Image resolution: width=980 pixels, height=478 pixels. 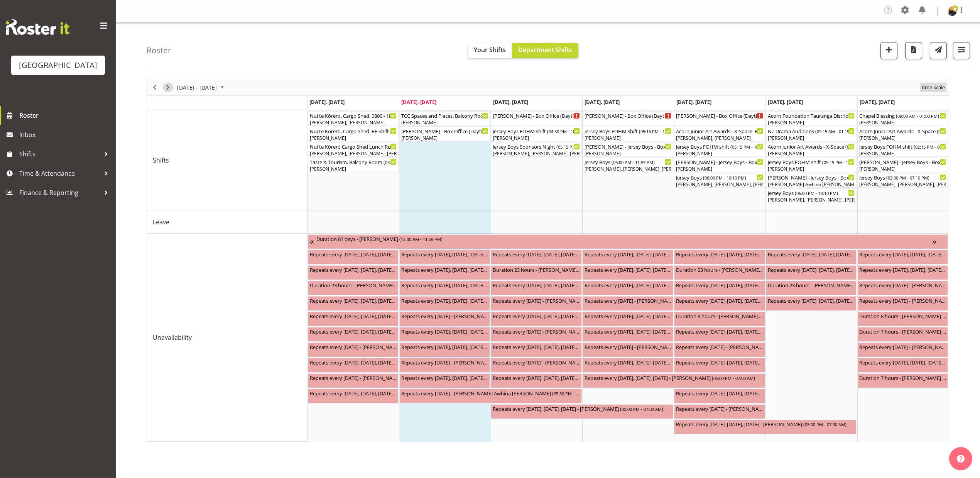 I want to click on div: NZ Drama Auditions ( ), so click(x=812, y=131).